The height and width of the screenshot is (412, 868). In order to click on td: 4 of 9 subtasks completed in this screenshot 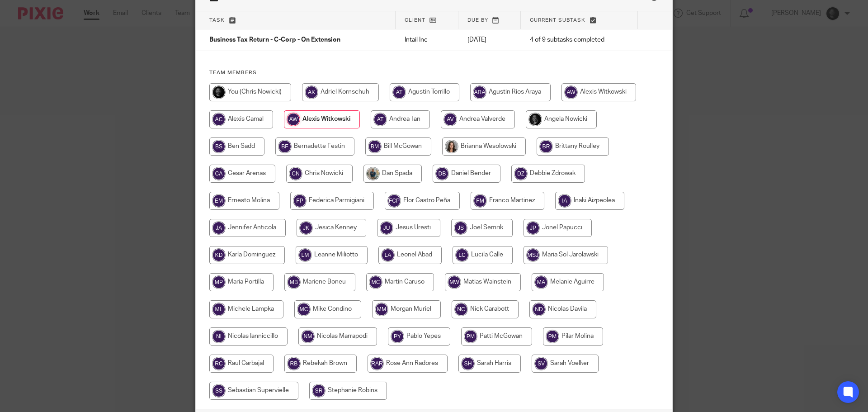, I will do `click(579, 41)`.